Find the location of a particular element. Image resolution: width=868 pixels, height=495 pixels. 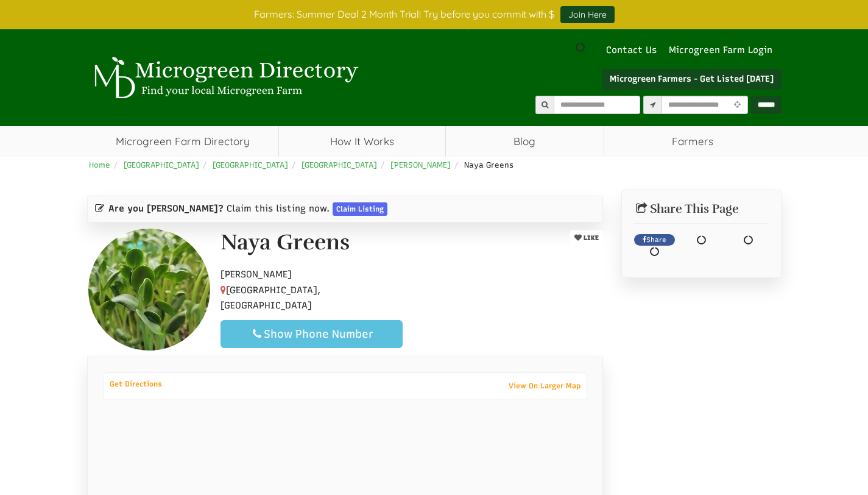

a: Home is located at coordinates (100, 164).